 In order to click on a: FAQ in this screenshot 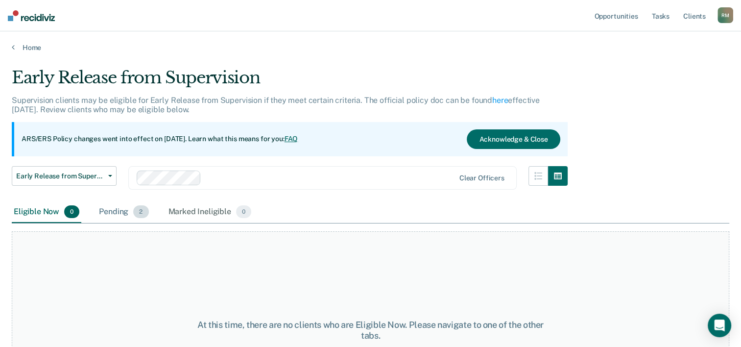, I will do `click(291, 139)`.